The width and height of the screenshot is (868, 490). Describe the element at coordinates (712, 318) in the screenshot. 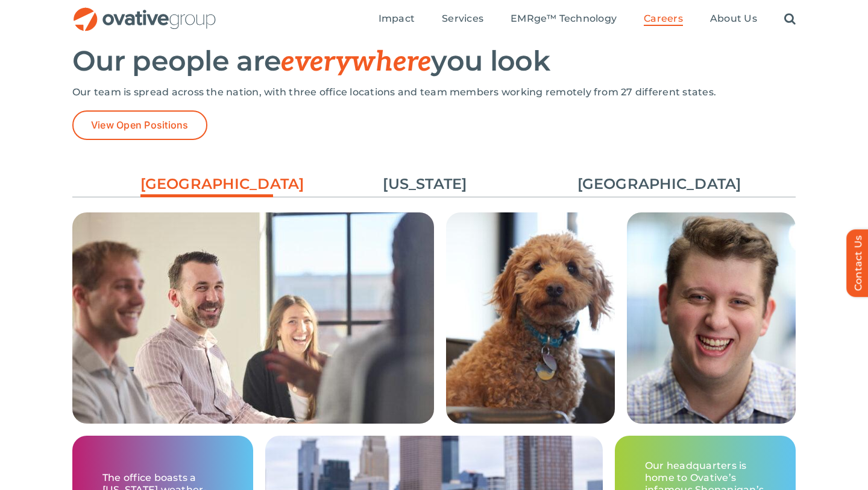

I see `img: Careers – Minneapolis Grid 3` at that location.